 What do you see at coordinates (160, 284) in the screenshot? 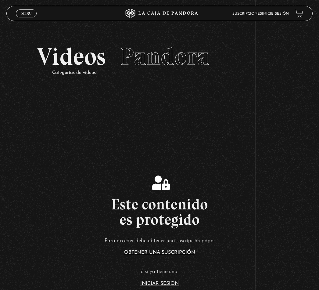
I see `a: Iniciar Sesión` at bounding box center [160, 284].